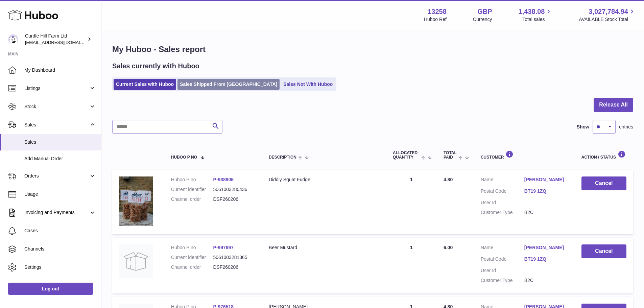 This screenshot has width=644, height=308. What do you see at coordinates (448, 179) in the screenshot?
I see `span: 4.80` at bounding box center [448, 179].